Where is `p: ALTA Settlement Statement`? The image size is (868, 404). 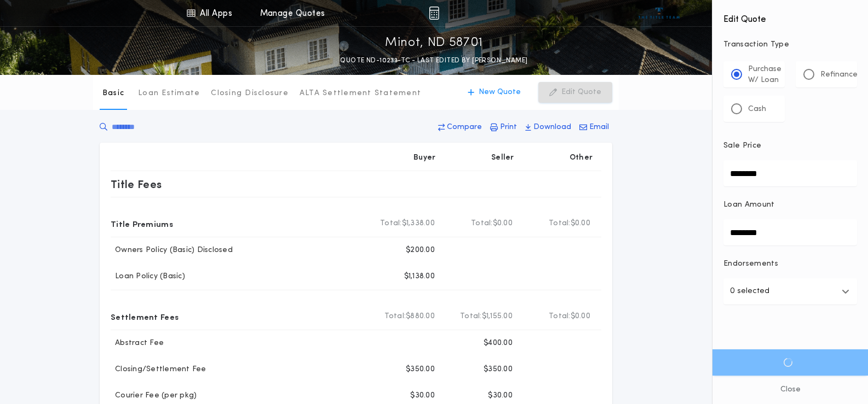 p: ALTA Settlement Statement is located at coordinates (361, 94).